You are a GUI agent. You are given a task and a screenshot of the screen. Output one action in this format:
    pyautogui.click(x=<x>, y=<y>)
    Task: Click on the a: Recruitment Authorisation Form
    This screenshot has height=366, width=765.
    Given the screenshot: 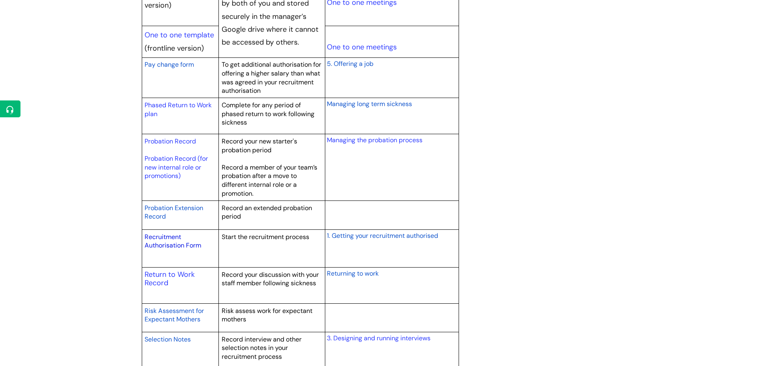 What is the action you would take?
    pyautogui.click(x=173, y=241)
    